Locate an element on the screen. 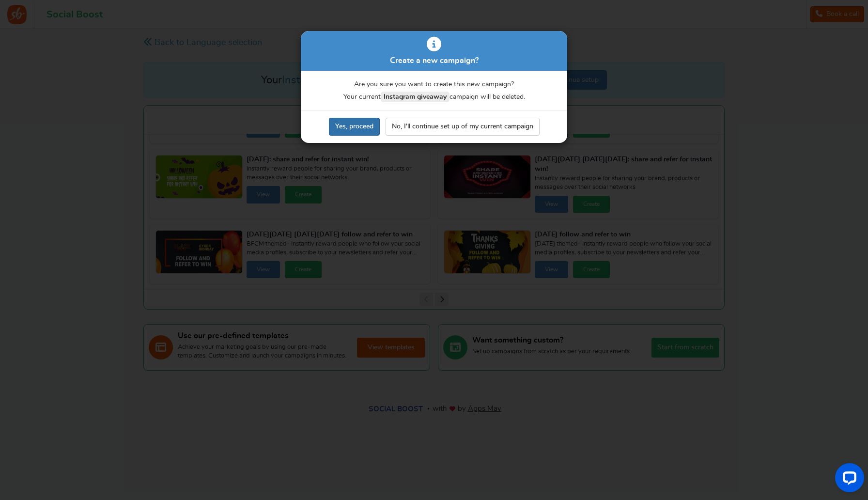  a: No, I'll continue set up of my current campaign is located at coordinates (463, 126).